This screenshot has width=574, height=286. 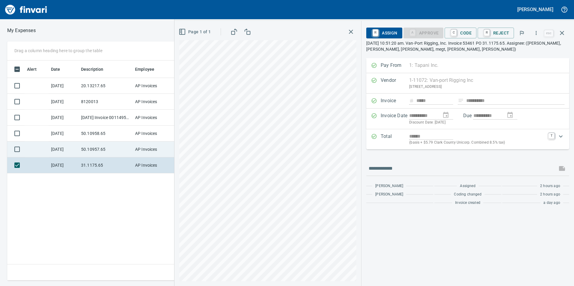 What do you see at coordinates (552, 203) in the screenshot?
I see `span: a day ago` at bounding box center [552, 203].